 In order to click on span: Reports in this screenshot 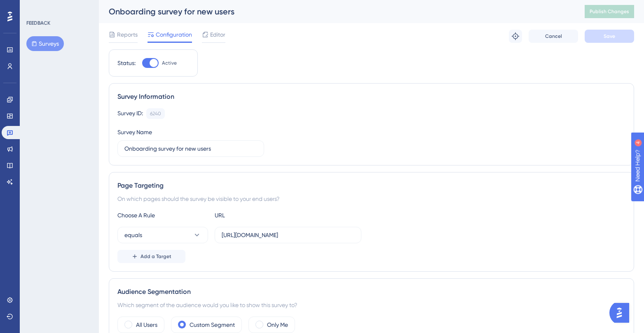, I will do `click(128, 34)`.